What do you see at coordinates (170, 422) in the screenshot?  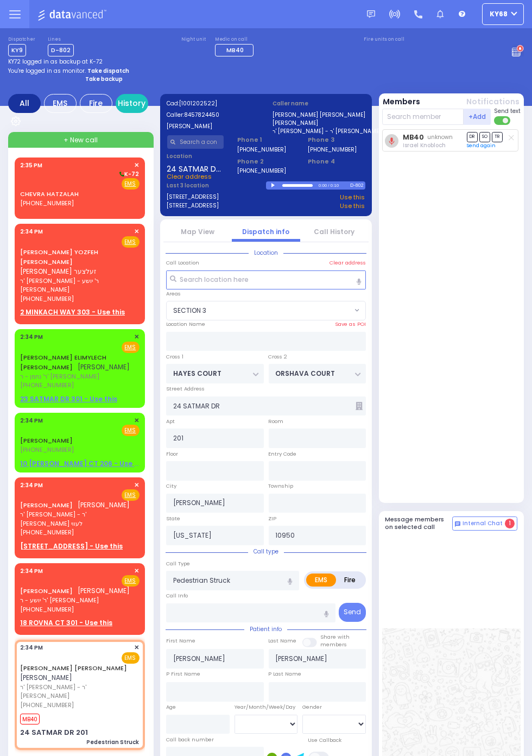 I see `label: Apt` at bounding box center [170, 422].